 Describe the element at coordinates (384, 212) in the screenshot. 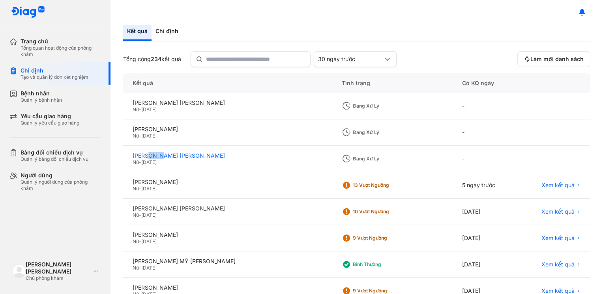

I see `div: 10 Vượt ngưỡng` at that location.